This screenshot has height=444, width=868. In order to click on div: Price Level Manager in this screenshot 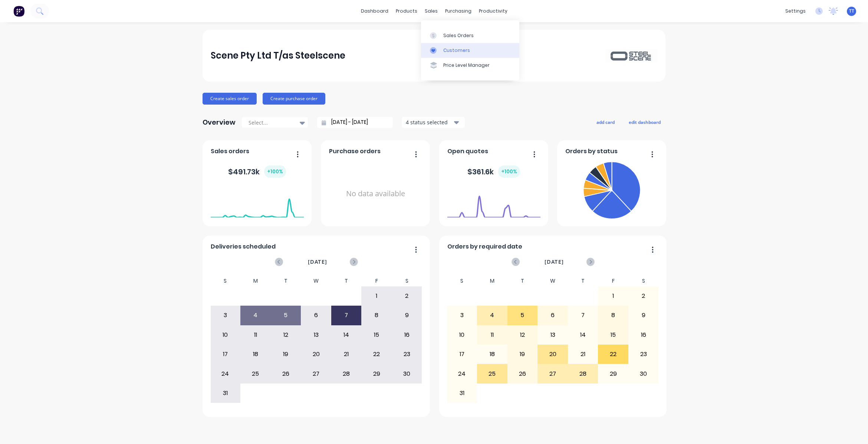, I will do `click(467, 65)`.